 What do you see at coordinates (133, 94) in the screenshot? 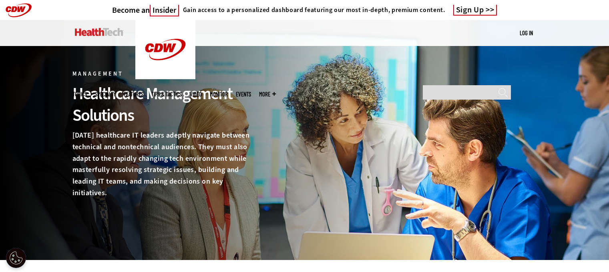
I see `a: Features` at bounding box center [133, 94].